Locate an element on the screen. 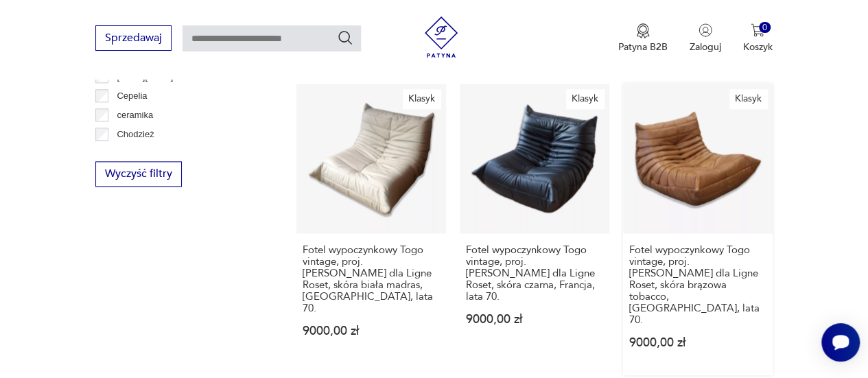 The width and height of the screenshot is (868, 378). a: KlasykFotel wypoczynkowy Togo vintage, proj. M. Ducaroy dla Ligne Roset, skóra czarna, Francja, l... is located at coordinates (534, 229).